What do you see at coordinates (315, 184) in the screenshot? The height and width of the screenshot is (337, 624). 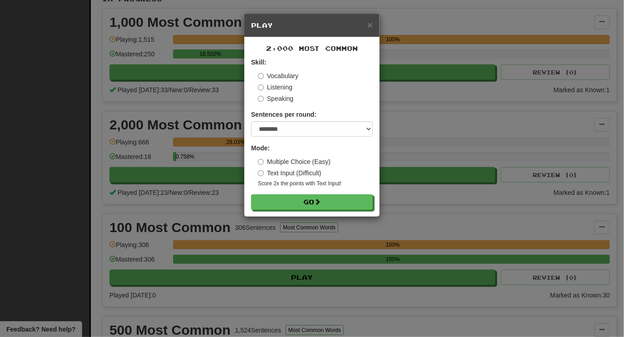 I see `small: Score 2x the points with Text Input !` at bounding box center [315, 184].